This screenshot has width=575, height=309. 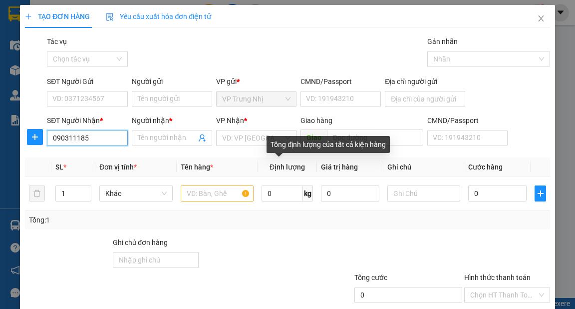 What do you see at coordinates (158, 16) in the screenshot?
I see `span: Yêu cầu xuất hóa đơn điện tử` at bounding box center [158, 16].